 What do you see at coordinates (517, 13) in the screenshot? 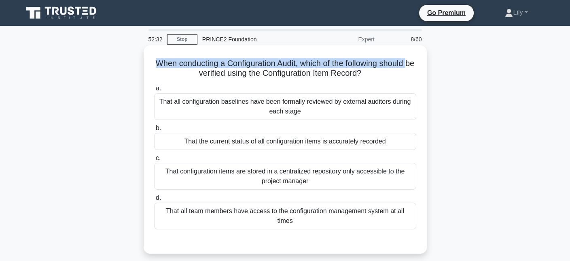
I see `a: Lily` at bounding box center [517, 13].